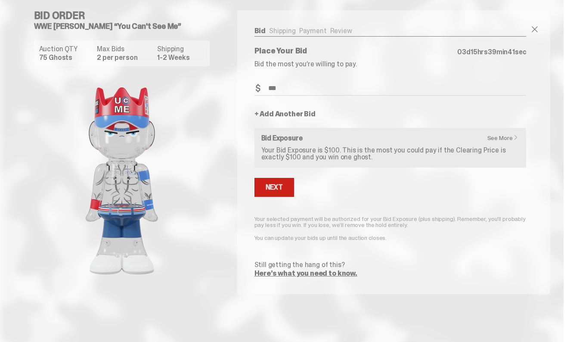  I want to click on span: 39, so click(492, 52).